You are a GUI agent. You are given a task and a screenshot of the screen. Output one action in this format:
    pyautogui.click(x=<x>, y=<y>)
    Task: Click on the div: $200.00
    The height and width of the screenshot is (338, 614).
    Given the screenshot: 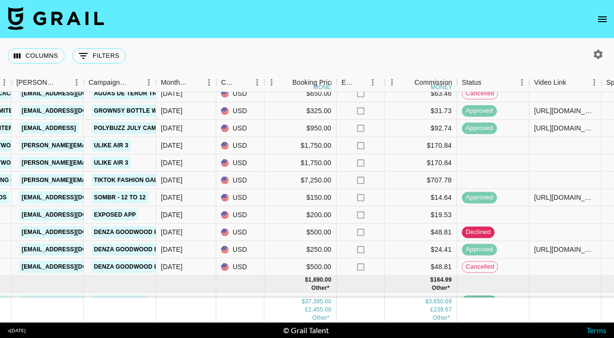 What is the action you would take?
    pyautogui.click(x=301, y=215)
    